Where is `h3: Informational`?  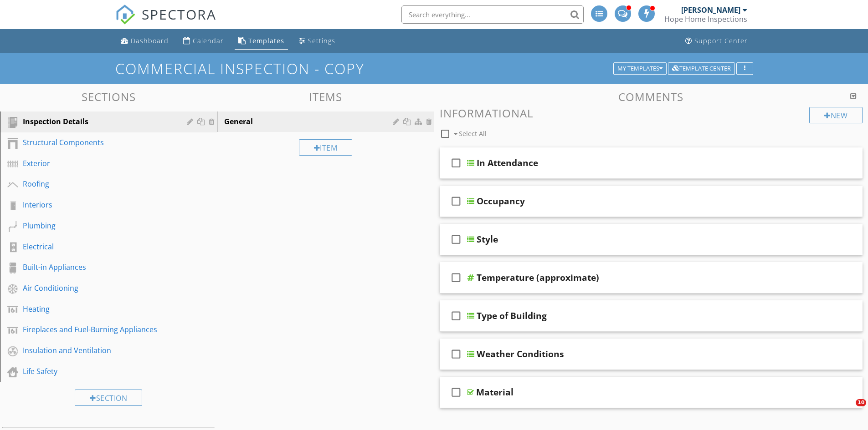
h3: Informational is located at coordinates (651, 113).